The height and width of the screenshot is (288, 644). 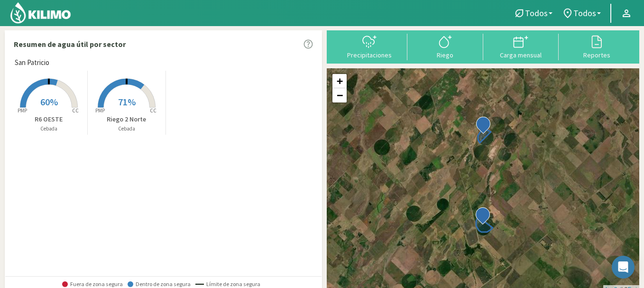 I want to click on a: Zoom out, so click(x=340, y=95).